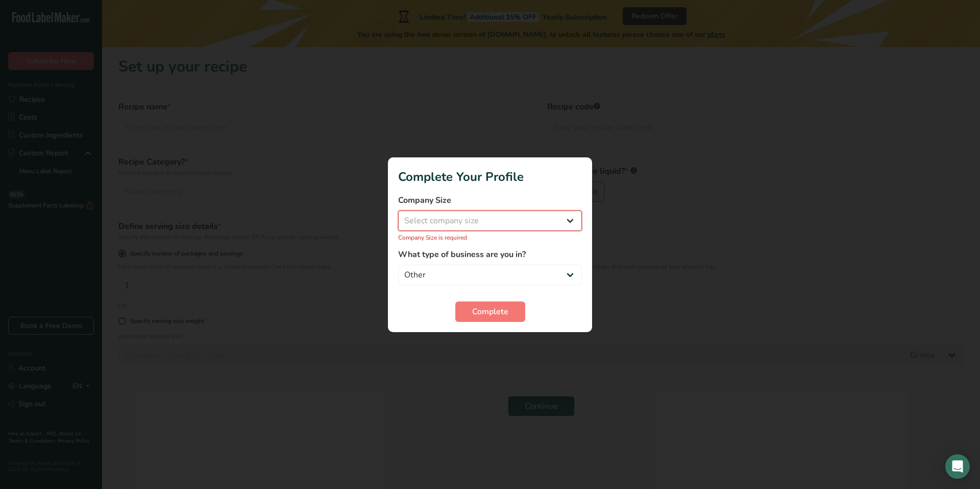 This screenshot has width=980, height=489. Describe the element at coordinates (490, 238) in the screenshot. I see `p: Company Size is required` at that location.